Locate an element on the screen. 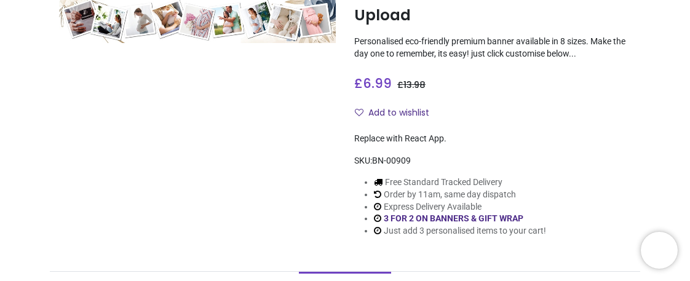  div: SKU: is located at coordinates (492, 161).